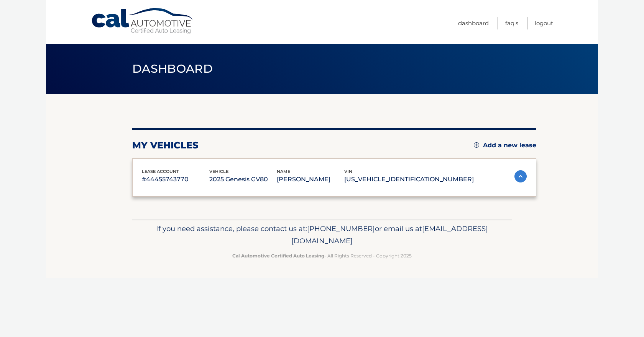  Describe the element at coordinates (160, 172) in the screenshot. I see `span: lease account` at that location.